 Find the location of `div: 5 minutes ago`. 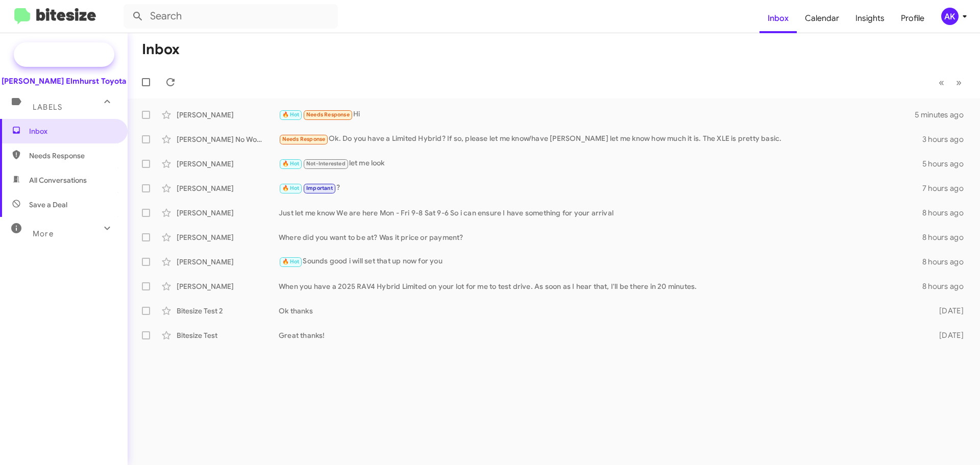

div: 5 minutes ago is located at coordinates (943, 115).